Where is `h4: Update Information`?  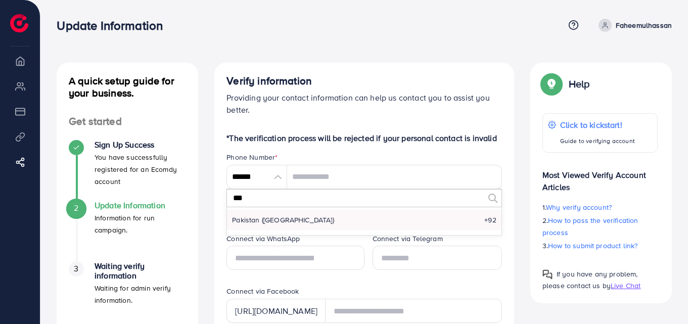 h4: Update Information is located at coordinates (140, 205).